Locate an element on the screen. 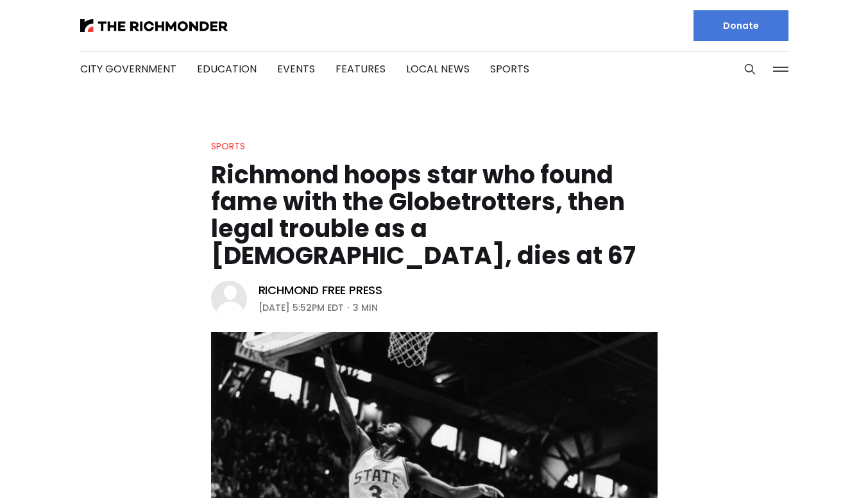 The width and height of the screenshot is (868, 498). button: Search this site is located at coordinates (750, 69).